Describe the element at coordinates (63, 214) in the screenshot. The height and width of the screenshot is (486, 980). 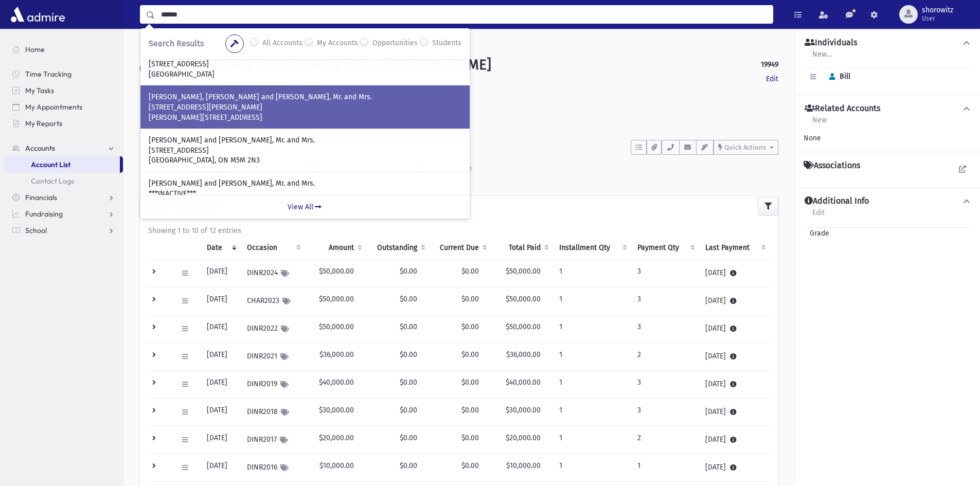
I see `a: Fundraising` at that location.